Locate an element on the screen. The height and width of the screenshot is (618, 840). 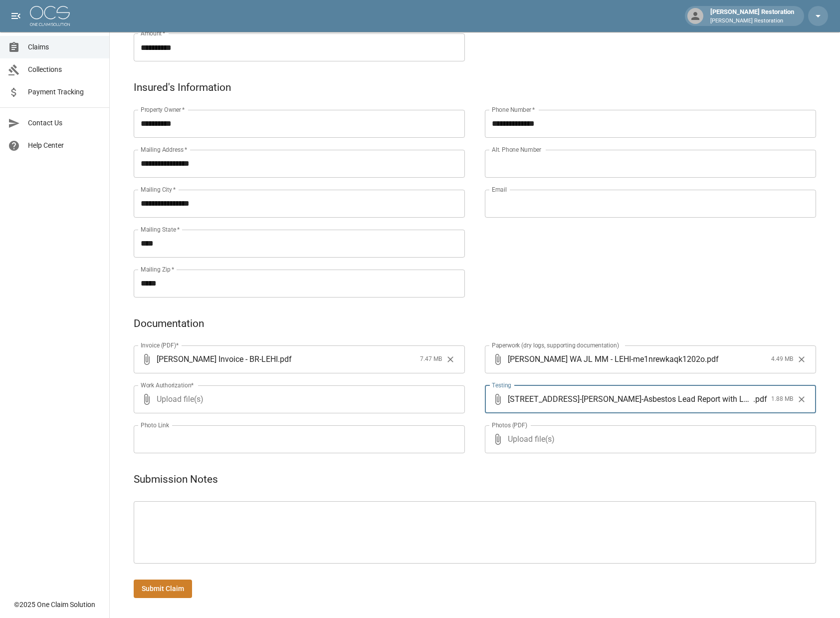
span: 1.88 MB is located at coordinates (782, 400).